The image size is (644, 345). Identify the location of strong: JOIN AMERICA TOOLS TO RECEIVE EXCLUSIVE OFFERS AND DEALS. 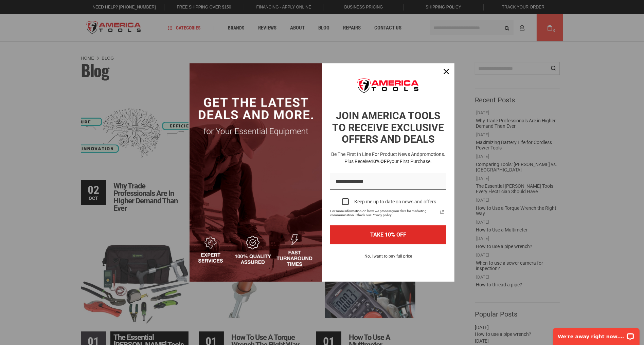
(388, 127).